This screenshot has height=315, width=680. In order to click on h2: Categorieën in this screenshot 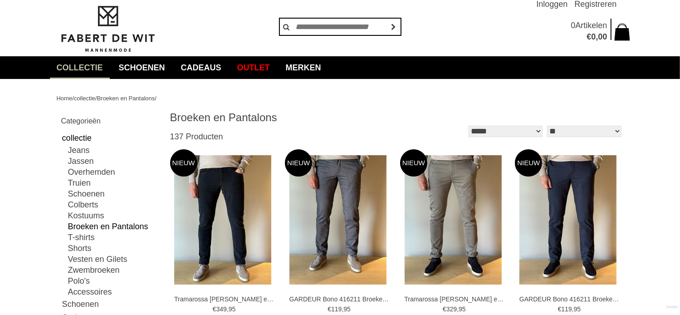, I will do `click(110, 121)`.